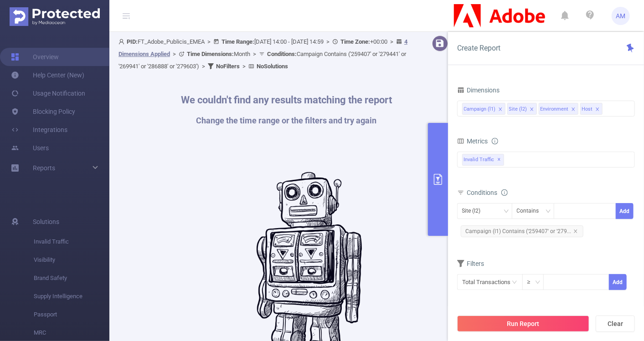 This screenshot has width=644, height=341. Describe the element at coordinates (44, 168) in the screenshot. I see `a: Reports` at that location.